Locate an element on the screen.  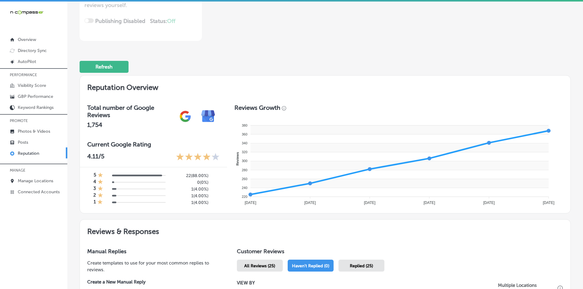
h5: 0 ( 0% ) is located at coordinates (189, 182).